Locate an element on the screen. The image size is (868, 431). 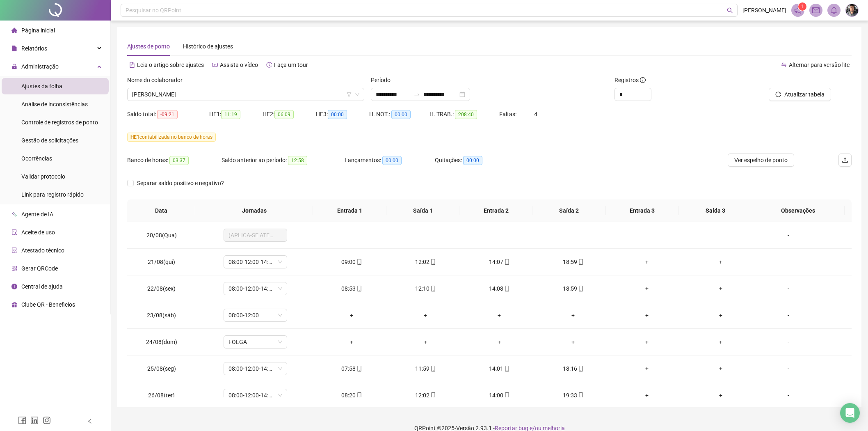
span: search is located at coordinates (730, 10).